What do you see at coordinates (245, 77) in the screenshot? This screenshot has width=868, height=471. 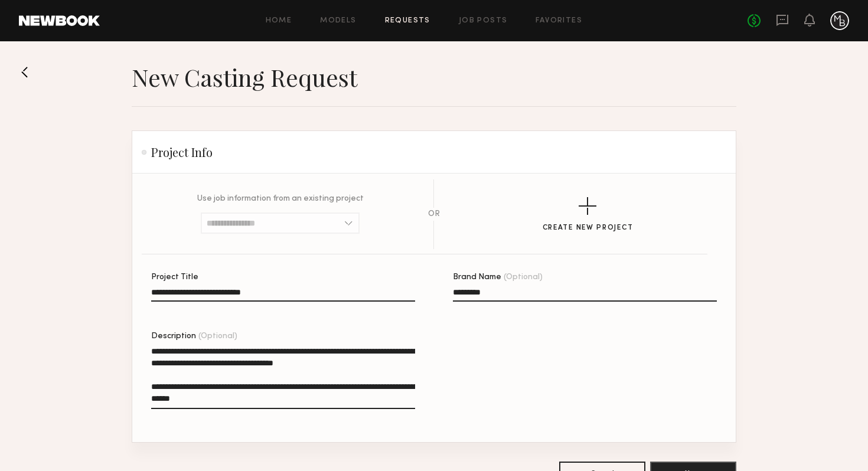 I see `h1: New Casting Request` at bounding box center [245, 77].